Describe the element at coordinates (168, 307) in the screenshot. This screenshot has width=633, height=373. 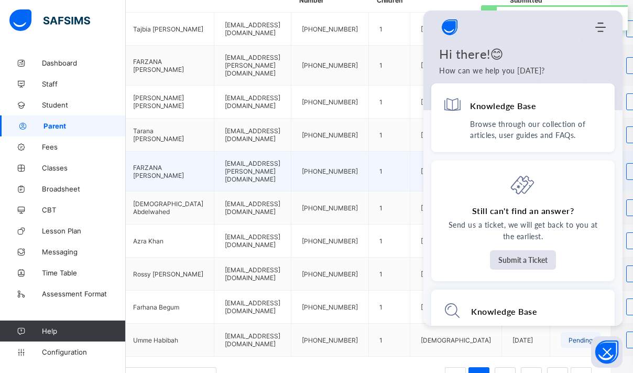
I see `td: Farhana Begum` at that location.